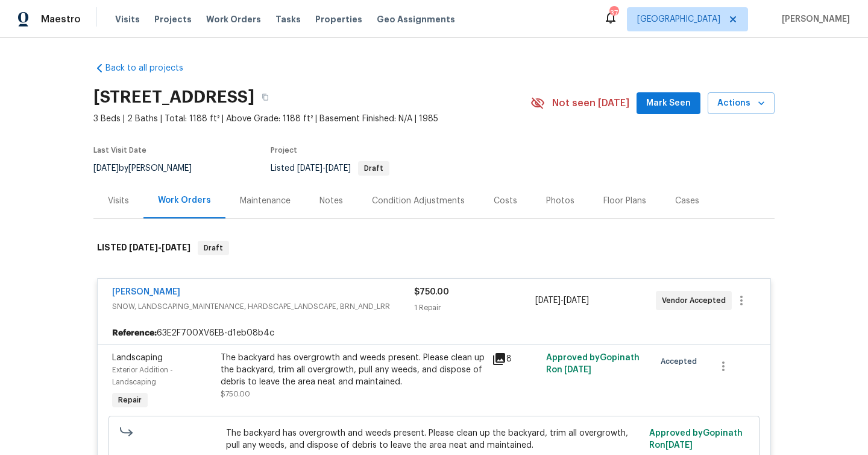  What do you see at coordinates (142, 376) in the screenshot?
I see `span: Exterior Addition - Landscaping` at bounding box center [142, 376].